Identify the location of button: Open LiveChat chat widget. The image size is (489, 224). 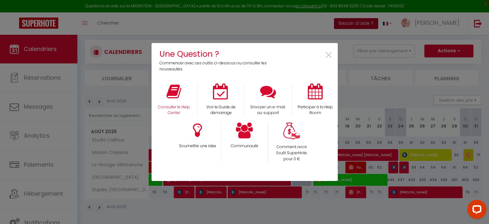
(15, 12).